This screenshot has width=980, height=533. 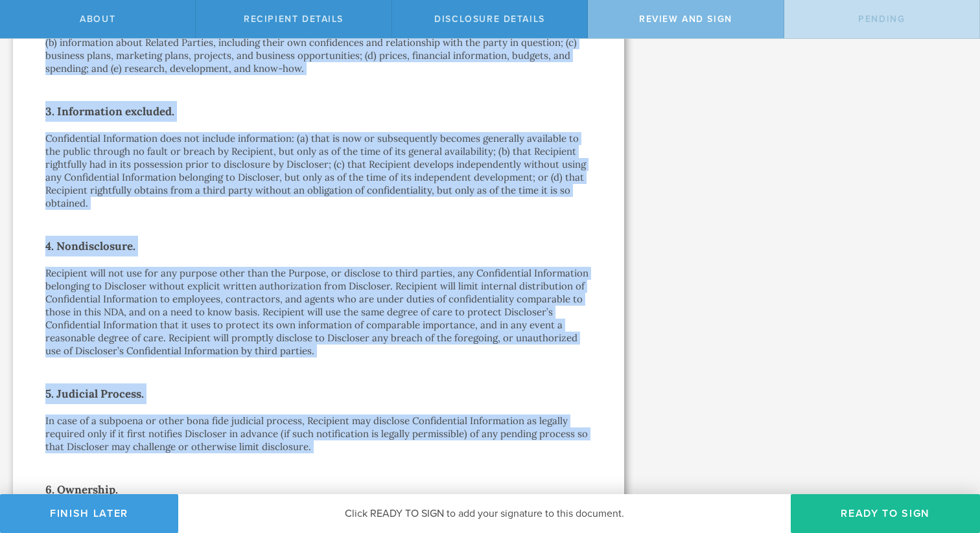 What do you see at coordinates (318, 171) in the screenshot?
I see `p: Confidential Information does not include information: (a) that is now or subsequently becomes ge...` at bounding box center [318, 171].